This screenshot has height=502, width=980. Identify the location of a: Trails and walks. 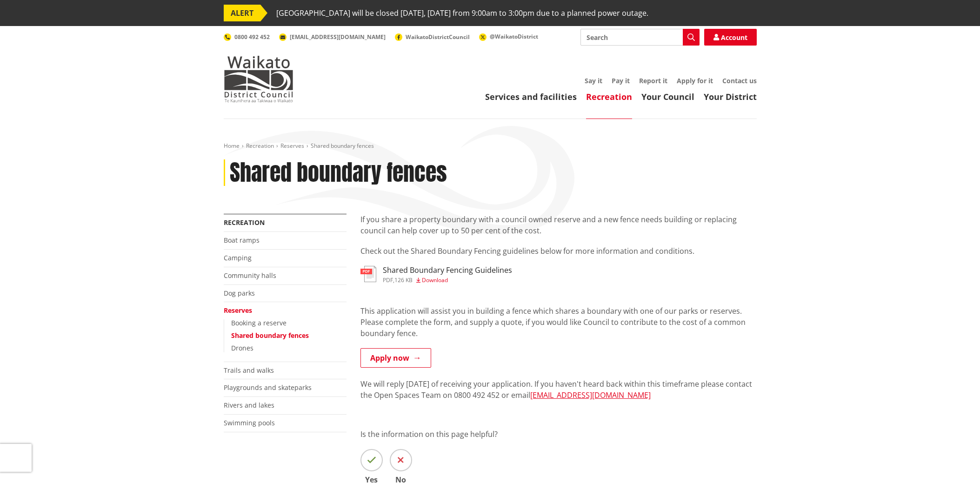
(249, 370).